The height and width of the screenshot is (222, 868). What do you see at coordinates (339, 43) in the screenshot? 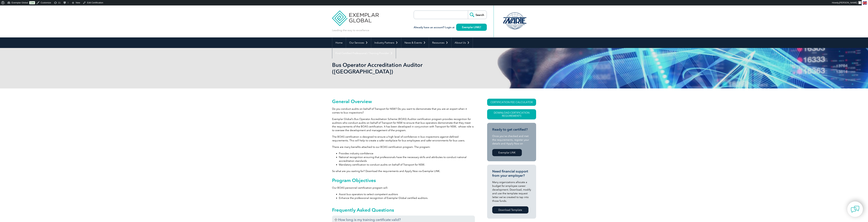
I see `a: Home` at bounding box center [339, 43].